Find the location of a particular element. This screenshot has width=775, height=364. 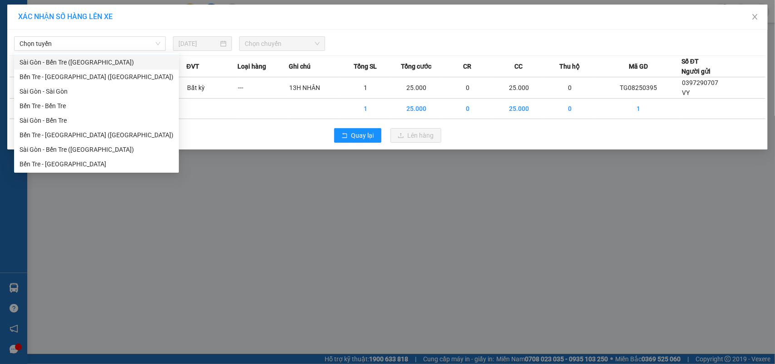

span: rollback is located at coordinates (345, 136).